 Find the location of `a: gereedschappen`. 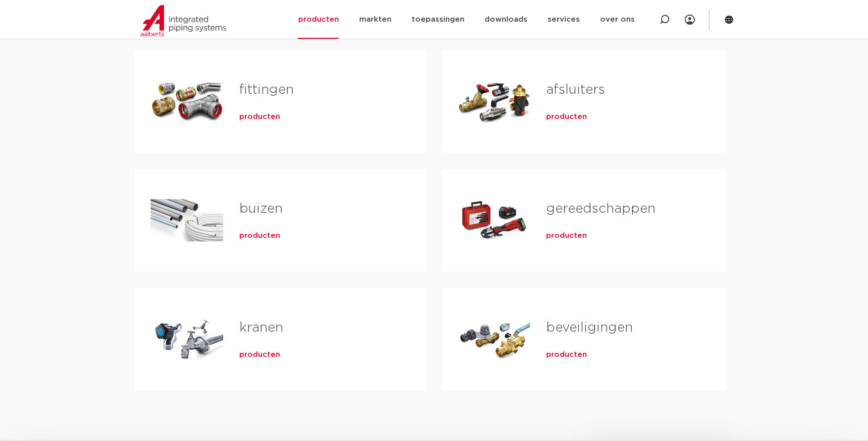

a: gereedschappen is located at coordinates (601, 209).